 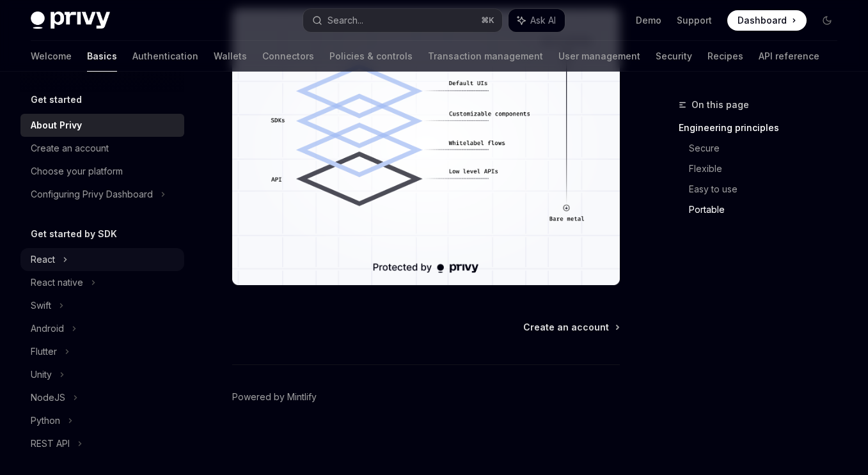 I want to click on a: User management, so click(x=600, y=56).